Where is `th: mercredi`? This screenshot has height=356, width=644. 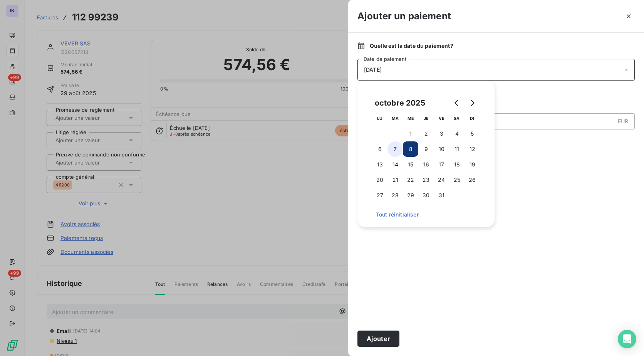 th: mercredi is located at coordinates (410, 118).